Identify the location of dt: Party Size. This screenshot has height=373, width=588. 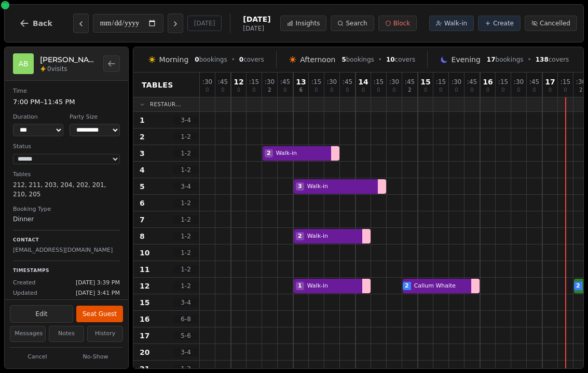
(95, 117).